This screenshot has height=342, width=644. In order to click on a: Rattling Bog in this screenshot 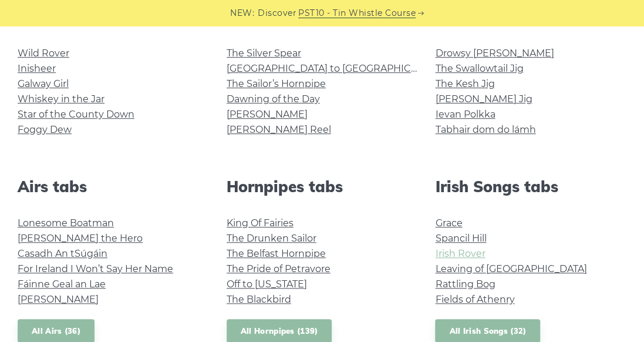, I will do `click(465, 284)`.